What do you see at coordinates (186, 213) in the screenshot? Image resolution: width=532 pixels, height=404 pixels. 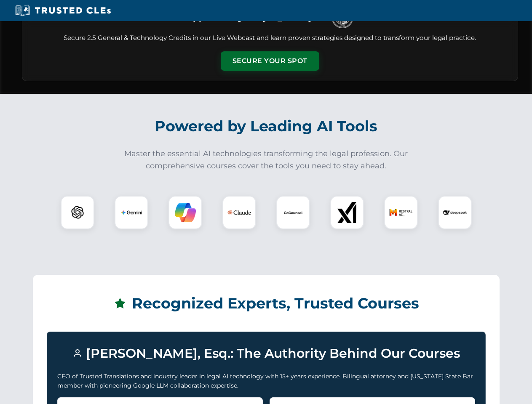 I see `div: Copilot` at bounding box center [186, 213].